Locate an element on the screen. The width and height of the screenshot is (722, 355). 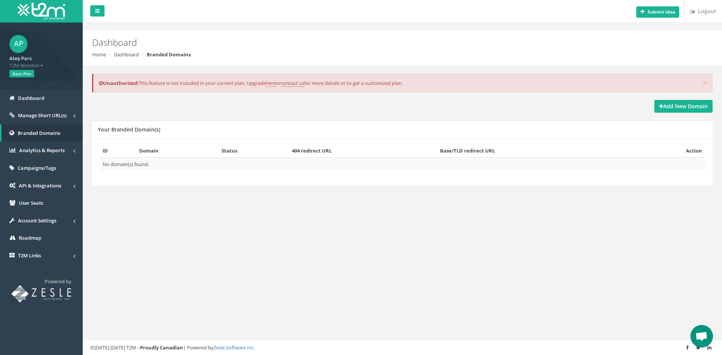
h5: Your Branded Domain(s) is located at coordinates (129, 129).